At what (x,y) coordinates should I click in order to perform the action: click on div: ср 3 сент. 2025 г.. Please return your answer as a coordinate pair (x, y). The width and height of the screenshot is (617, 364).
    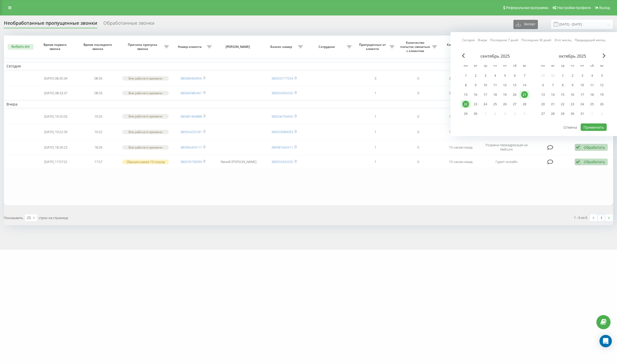
    Looking at the image, I should click on (485, 76).